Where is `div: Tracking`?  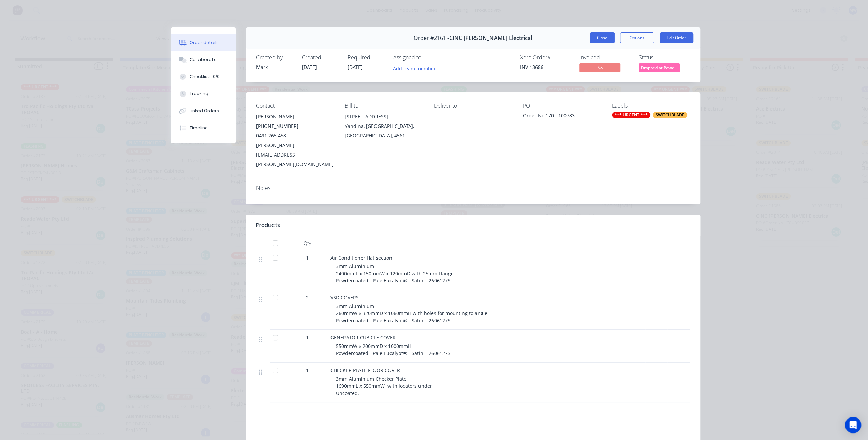 div: Tracking is located at coordinates (199, 94).